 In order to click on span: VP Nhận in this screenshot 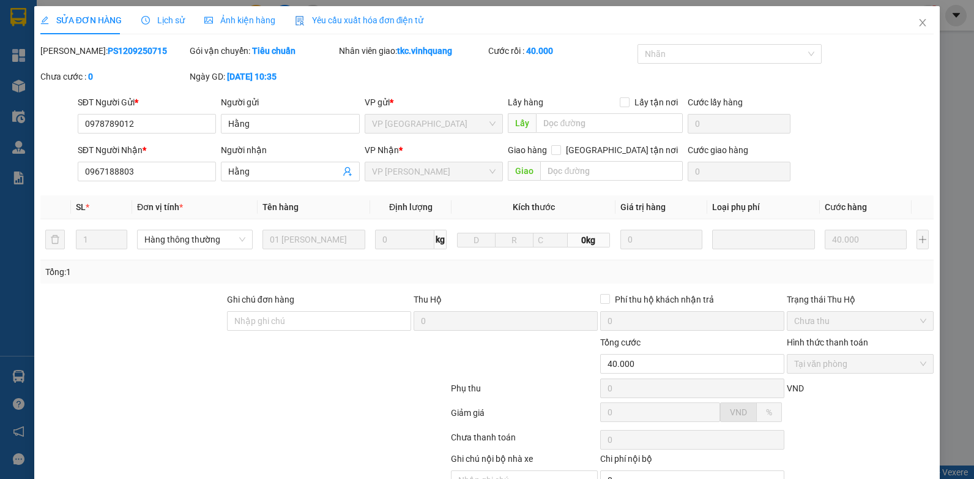, I will do `click(382, 150)`.